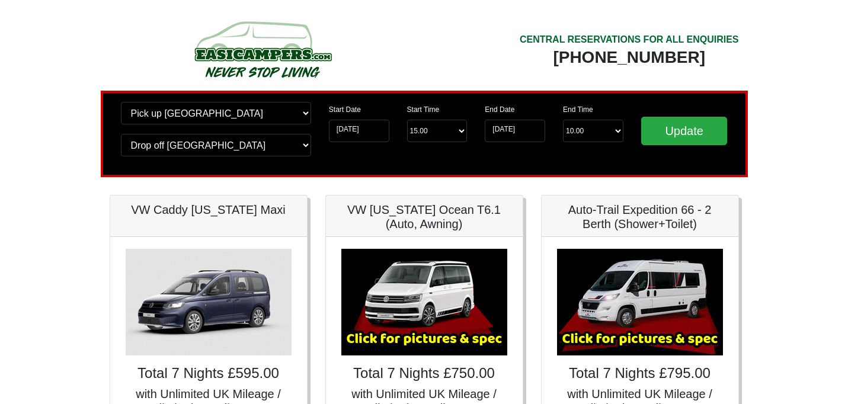 The height and width of the screenshot is (404, 848). Describe the element at coordinates (423, 110) in the screenshot. I see `label: Start Time` at that location.